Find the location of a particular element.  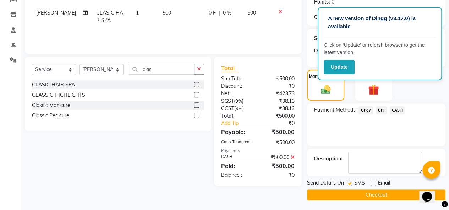

div: Description: is located at coordinates (328, 159).